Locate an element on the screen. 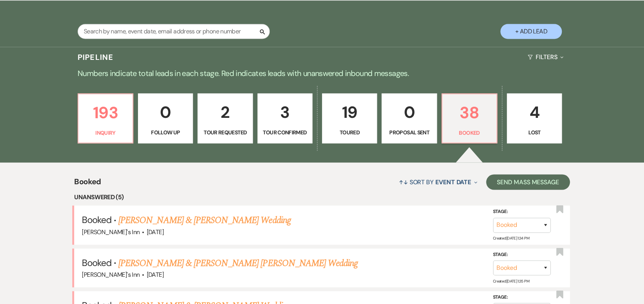 The image size is (644, 304). p: 193 is located at coordinates (105, 112).